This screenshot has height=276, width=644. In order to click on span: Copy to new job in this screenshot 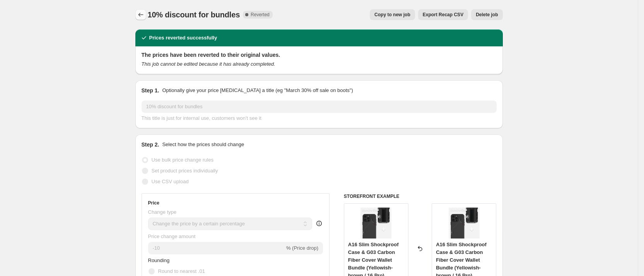, I will do `click(392, 14)`.